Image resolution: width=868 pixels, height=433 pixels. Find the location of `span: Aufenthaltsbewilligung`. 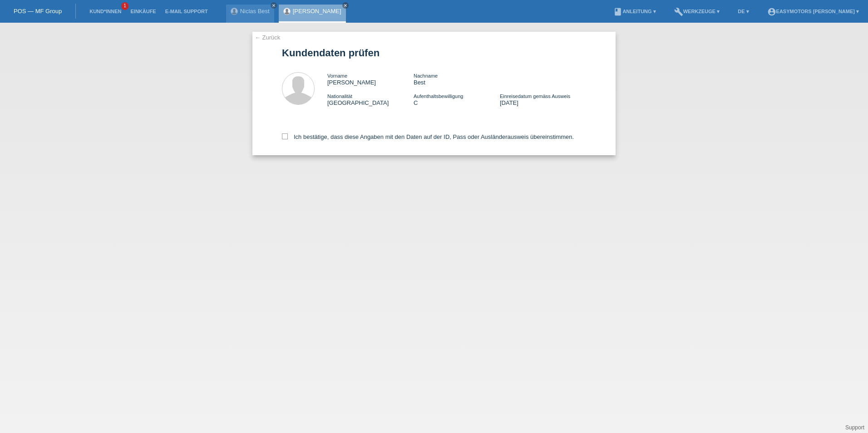

span: Aufenthaltsbewilligung is located at coordinates (438, 96).